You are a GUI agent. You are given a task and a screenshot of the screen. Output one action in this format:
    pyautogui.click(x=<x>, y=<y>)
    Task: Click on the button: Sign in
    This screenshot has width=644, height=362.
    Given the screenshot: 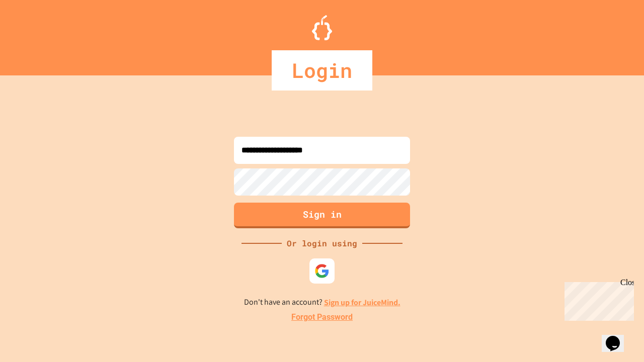 What is the action you would take?
    pyautogui.click(x=322, y=215)
    